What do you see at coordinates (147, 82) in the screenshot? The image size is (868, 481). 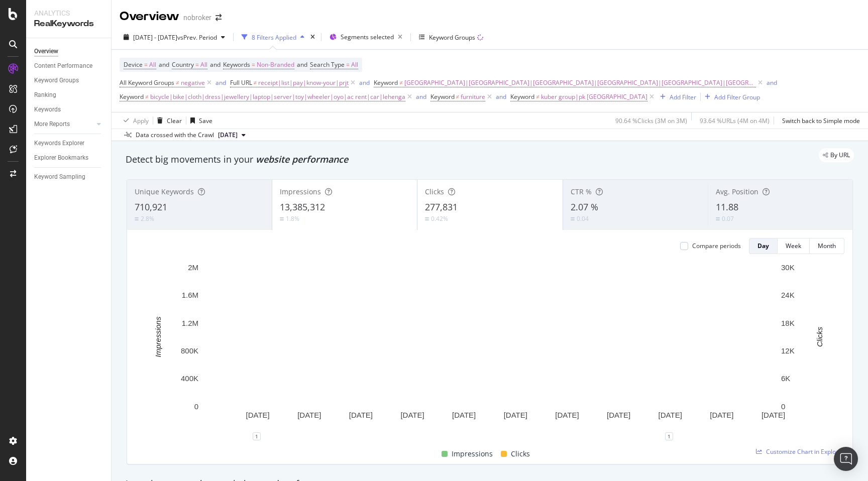 I see `span: All Keyword Groups` at bounding box center [147, 82].